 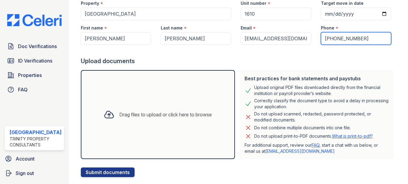 I want to click on p: Do not upload print-to-PDF documents., so click(x=313, y=136).